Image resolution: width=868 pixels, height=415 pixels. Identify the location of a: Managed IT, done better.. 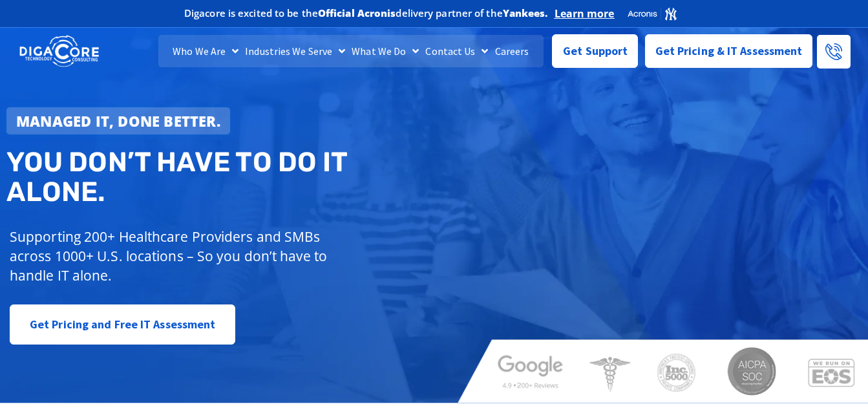
(118, 121).